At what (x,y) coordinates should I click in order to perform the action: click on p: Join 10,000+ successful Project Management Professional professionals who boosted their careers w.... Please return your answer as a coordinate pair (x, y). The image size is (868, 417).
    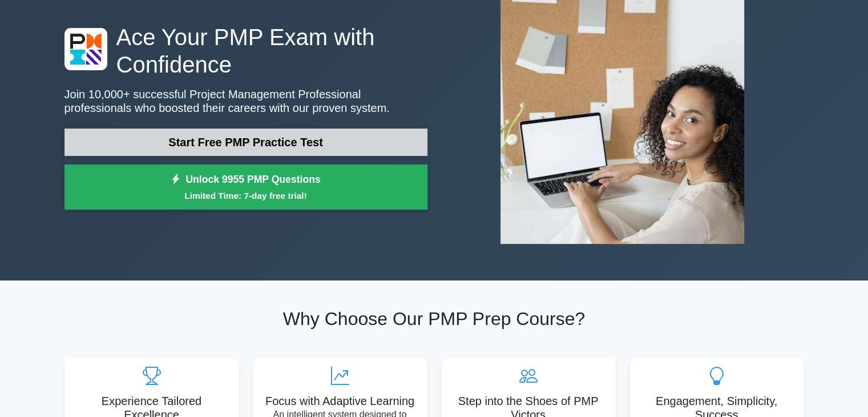
    Looking at the image, I should click on (246, 101).